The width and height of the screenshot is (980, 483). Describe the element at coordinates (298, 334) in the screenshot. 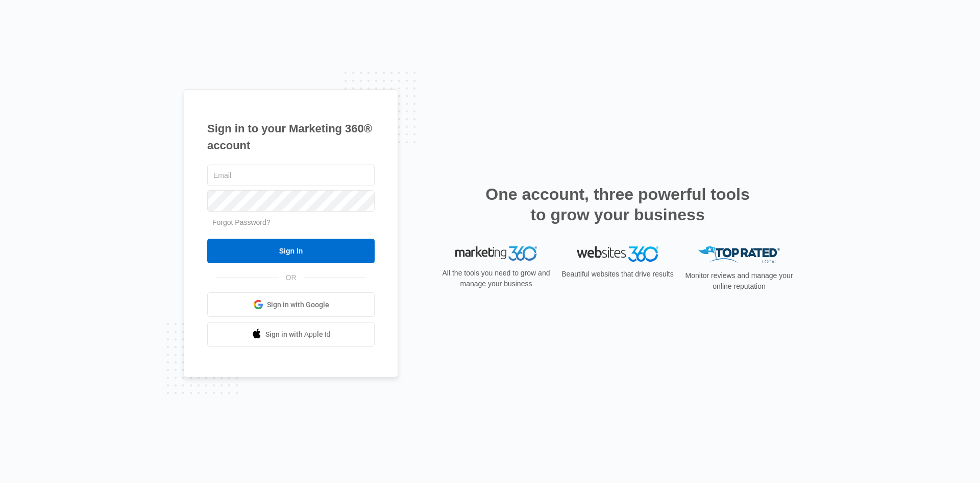

I see `span: Sign in with Apple Id` at that location.